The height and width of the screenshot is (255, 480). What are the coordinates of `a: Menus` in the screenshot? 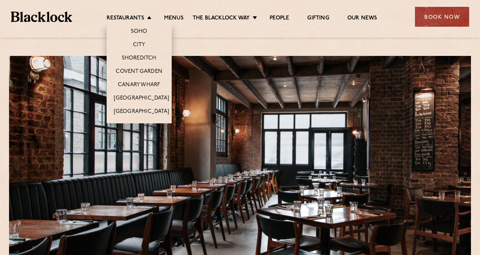 It's located at (174, 19).